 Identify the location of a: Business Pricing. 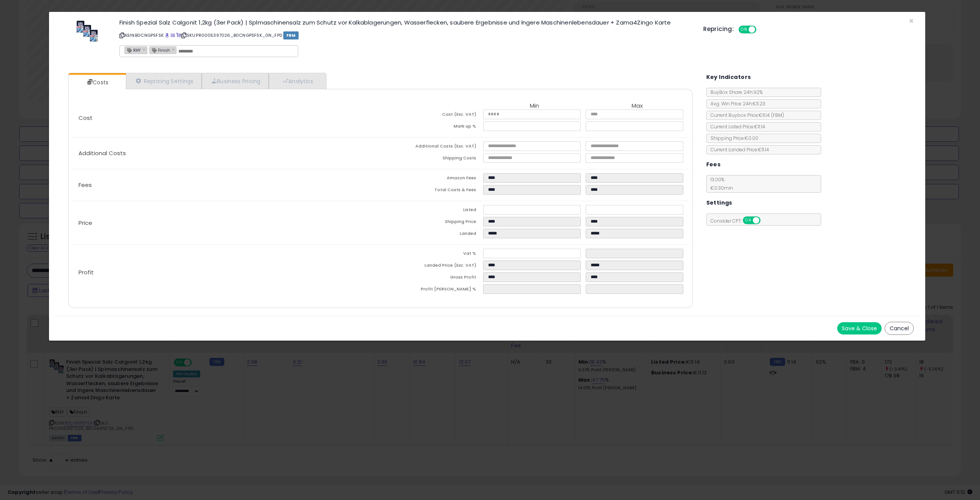
(235, 81).